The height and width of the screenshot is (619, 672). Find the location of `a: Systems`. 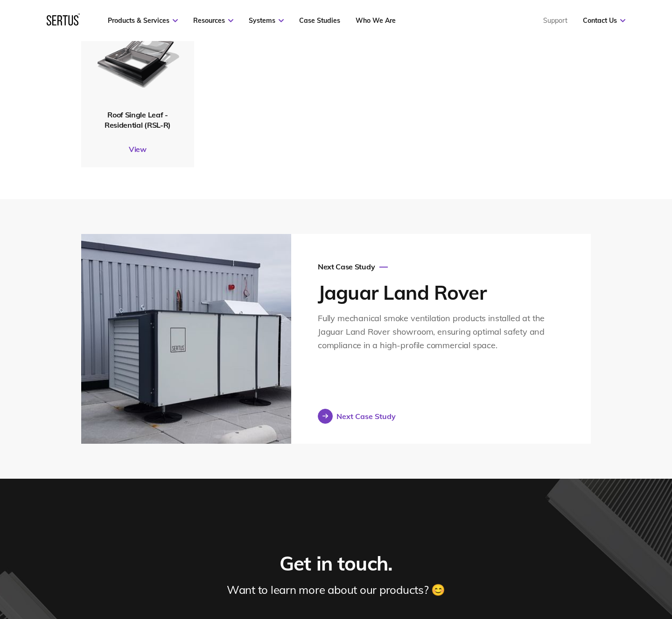

a: Systems is located at coordinates (266, 20).